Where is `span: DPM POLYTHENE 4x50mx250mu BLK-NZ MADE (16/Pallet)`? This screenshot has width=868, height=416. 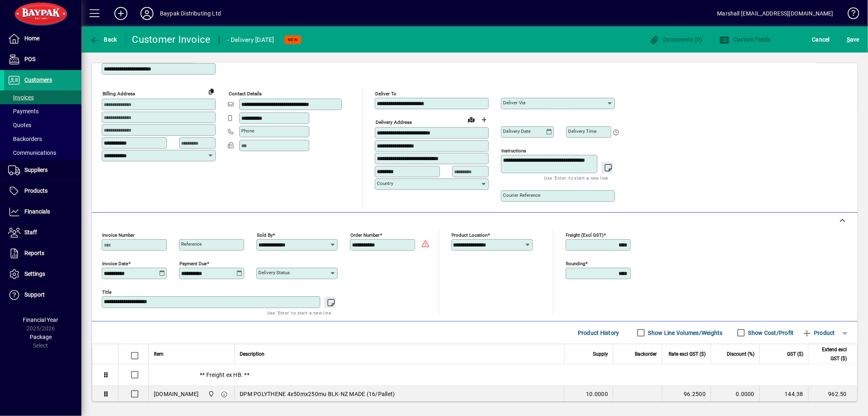
span: DPM POLYTHENE 4x50mx250mu BLK-NZ MADE (16/Pallet) is located at coordinates (317, 394).